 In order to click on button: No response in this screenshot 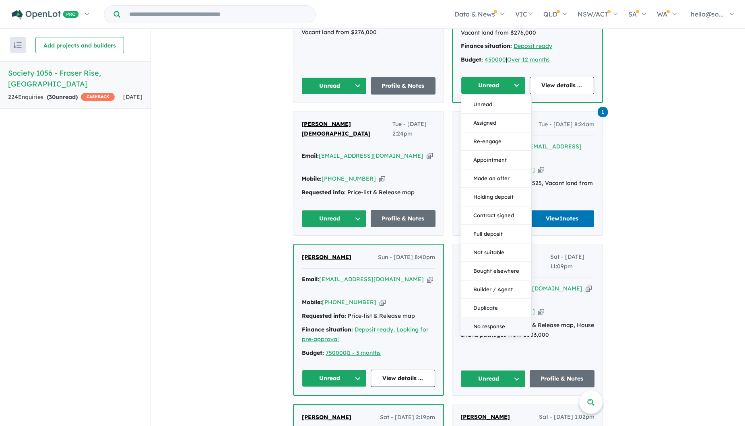, I will do `click(496, 327)`.